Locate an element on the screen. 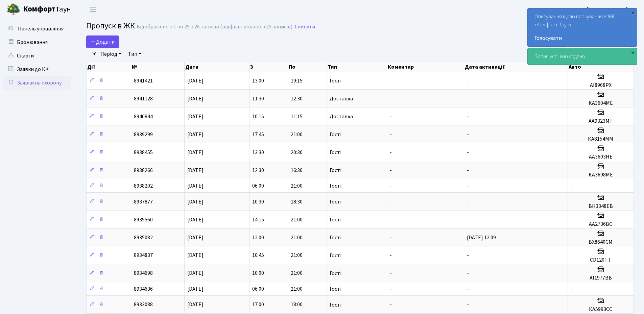 Image resolution: width=644 pixels, height=314 pixels. span: 12:00 is located at coordinates (258, 238).